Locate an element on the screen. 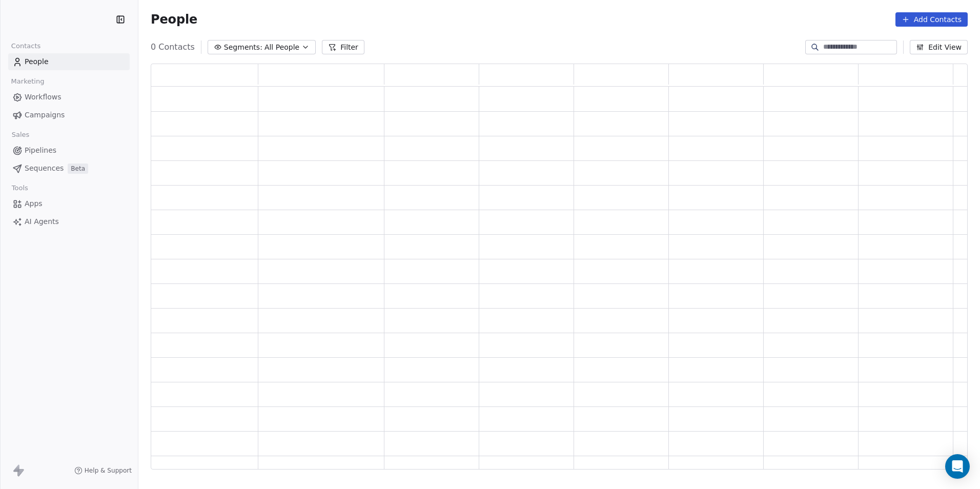 This screenshot has width=980, height=489. span: Contacts is located at coordinates (26, 46).